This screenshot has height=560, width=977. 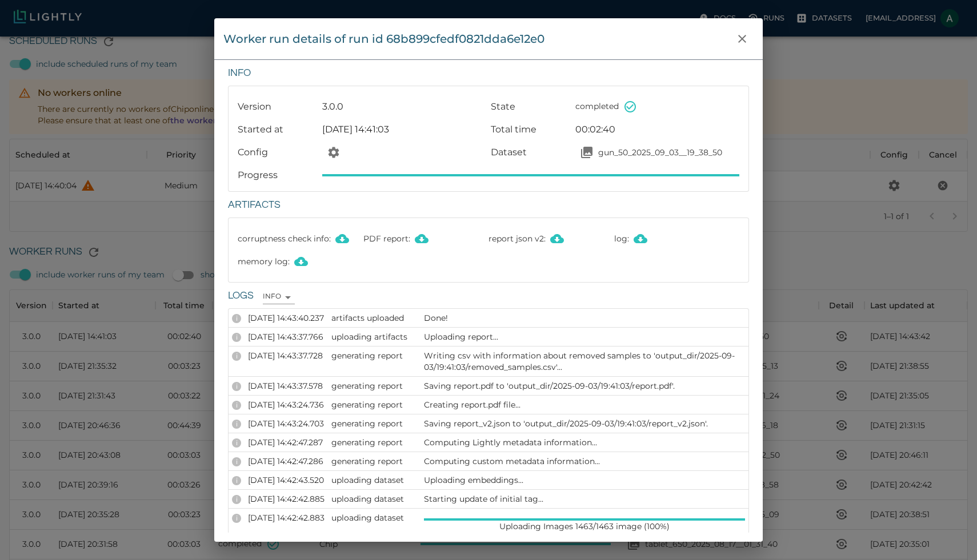 I want to click on p: Dataset, so click(x=531, y=153).